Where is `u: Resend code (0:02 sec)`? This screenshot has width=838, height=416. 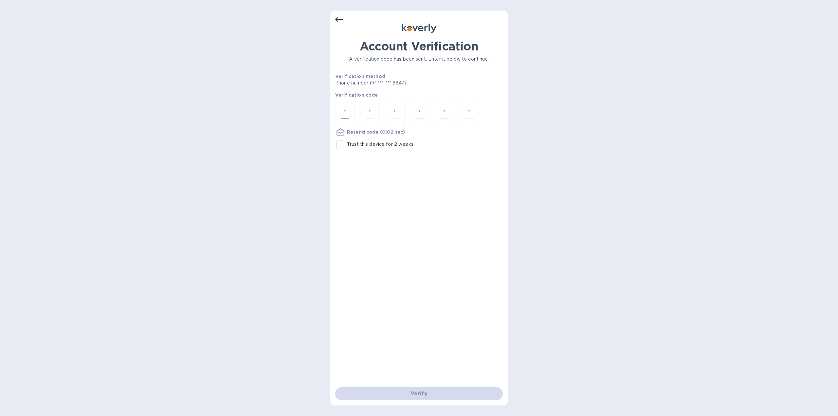 u: Resend code (0:02 sec) is located at coordinates (376, 132).